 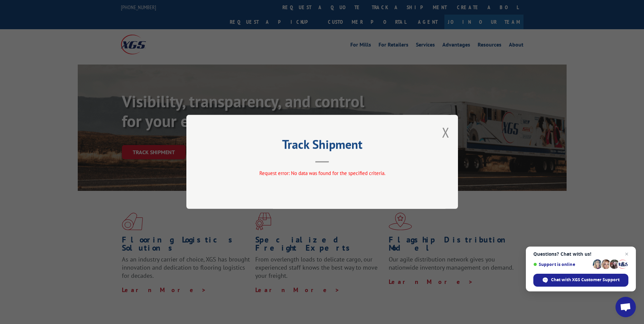 What do you see at coordinates (627, 254) in the screenshot?
I see `span: Close chat` at bounding box center [627, 254].